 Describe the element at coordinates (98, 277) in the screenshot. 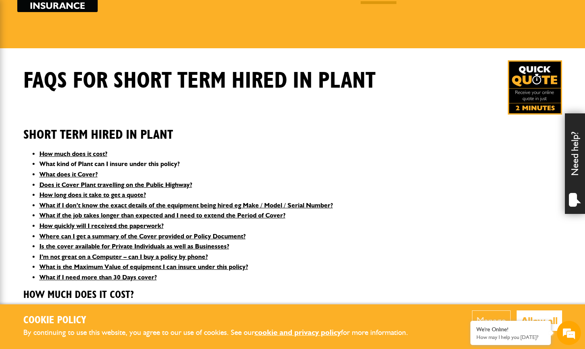

I see `a: What if I need more than 30 Days cover?` at that location.